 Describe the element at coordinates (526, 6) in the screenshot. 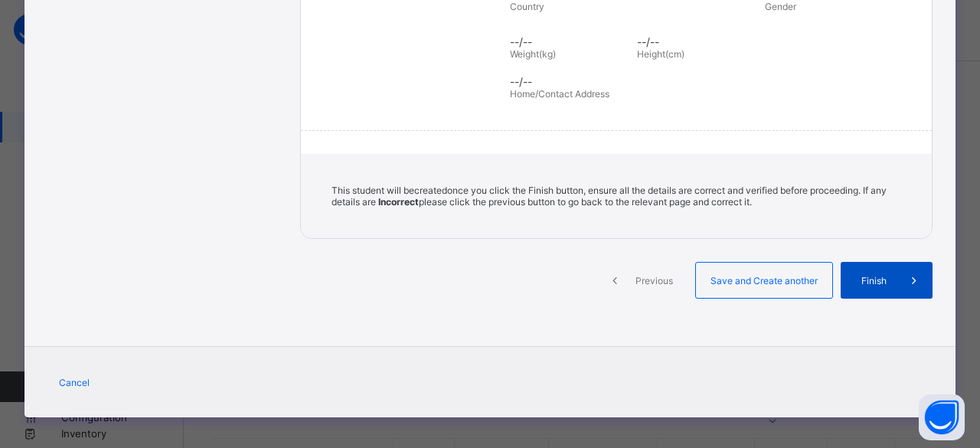

I see `span: Country` at that location.